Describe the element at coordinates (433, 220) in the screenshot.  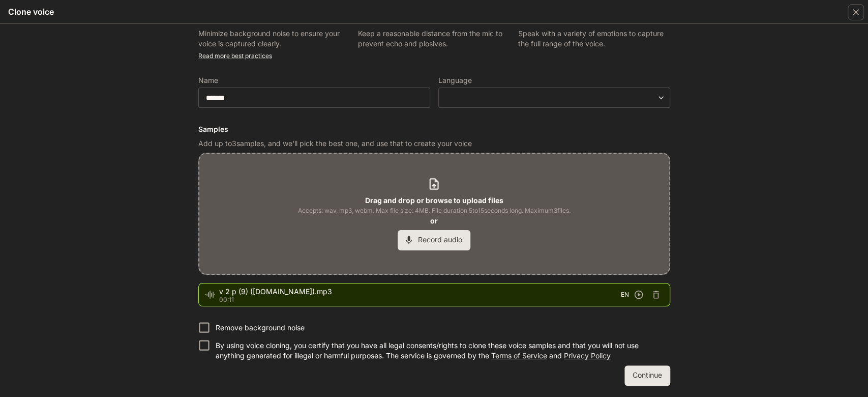
I see `b: or` at that location.